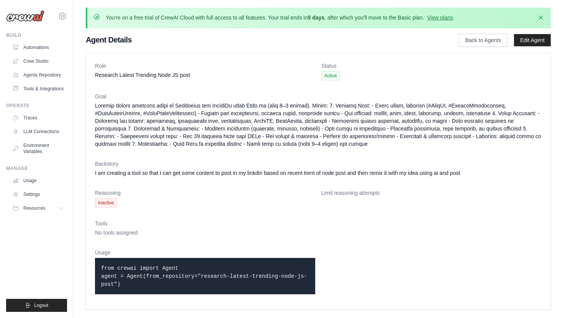 This screenshot has height=318, width=563. What do you see at coordinates (36, 35) in the screenshot?
I see `div: Build` at bounding box center [36, 35].